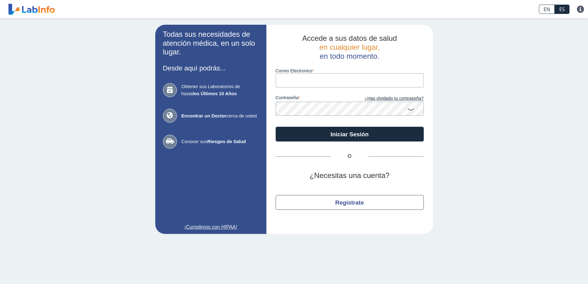  What do you see at coordinates (350, 202) in the screenshot?
I see `button: Regístrate` at bounding box center [350, 202].